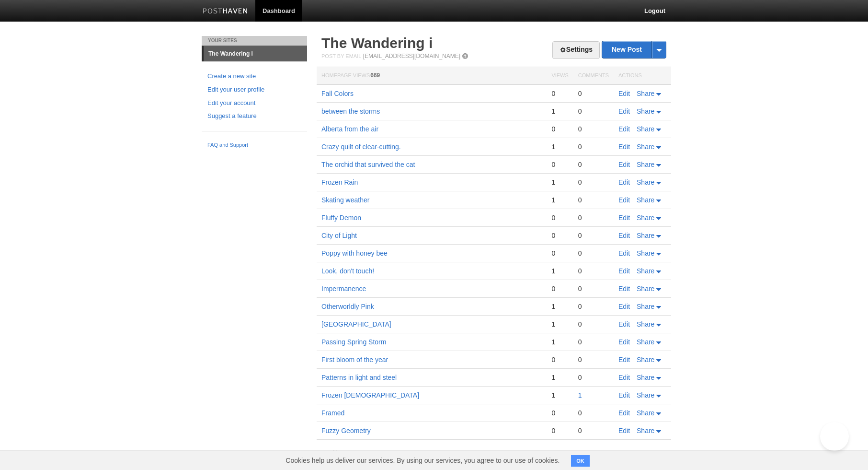 The height and width of the screenshot is (470, 868). Describe the element at coordinates (350, 129) in the screenshot. I see `a: Alberta from the air` at that location.